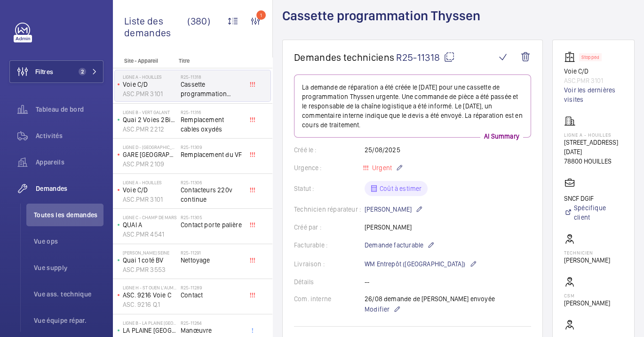 The width and height of the screenshot is (644, 337). What do you see at coordinates (69, 267) in the screenshot?
I see `span: Vue supply` at bounding box center [69, 267].